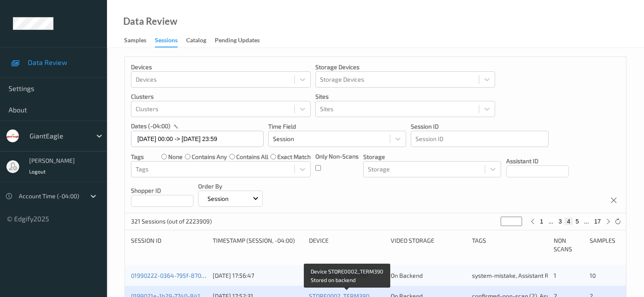  What do you see at coordinates (241, 40) in the screenshot?
I see `a: Pending Updates` at bounding box center [241, 40].